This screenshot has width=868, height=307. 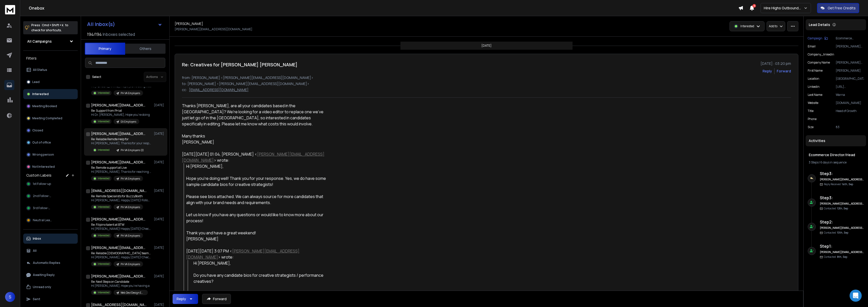 What do you see at coordinates (261, 293) in the screenshot?
I see `div: Thanks` at bounding box center [261, 293].